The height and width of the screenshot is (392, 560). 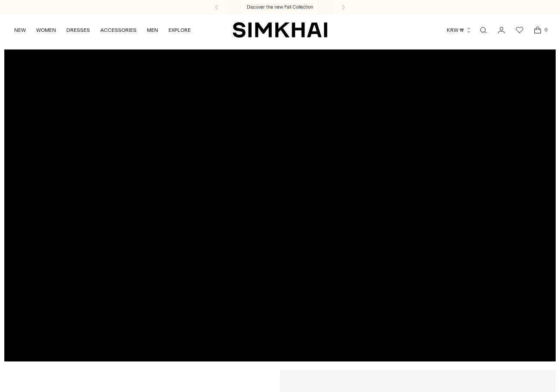 I want to click on a: DRESSES, so click(x=78, y=30).